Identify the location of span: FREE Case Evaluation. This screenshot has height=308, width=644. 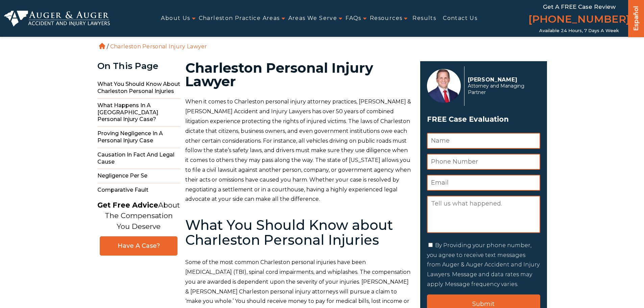
(483, 120).